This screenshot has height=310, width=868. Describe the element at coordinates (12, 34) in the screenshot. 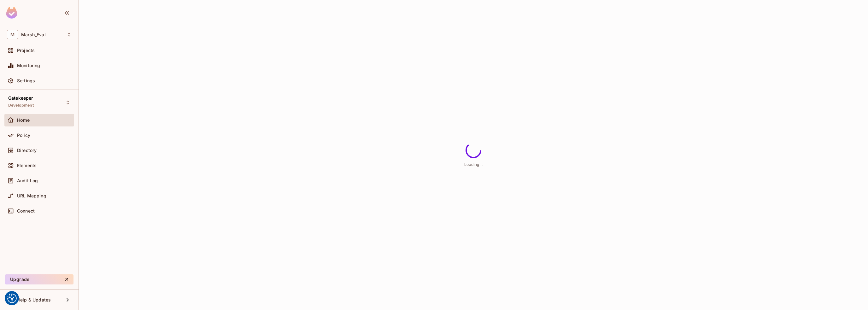

I see `span: M` at that location.